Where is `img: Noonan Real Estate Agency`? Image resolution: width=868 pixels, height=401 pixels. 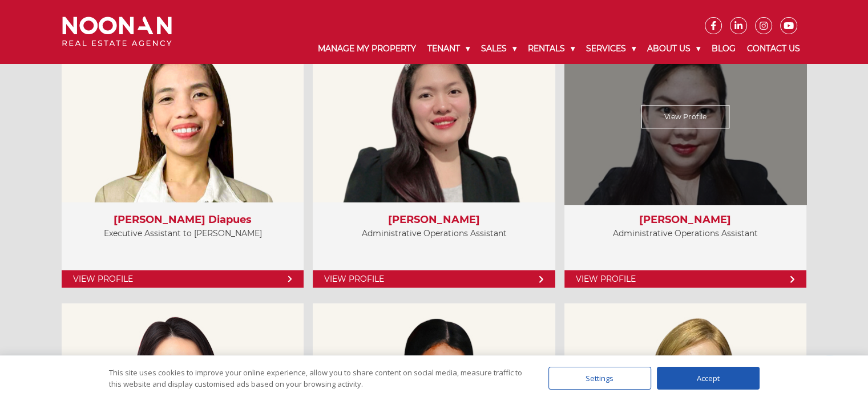
img: Noonan Real Estate Agency is located at coordinates (117, 31).